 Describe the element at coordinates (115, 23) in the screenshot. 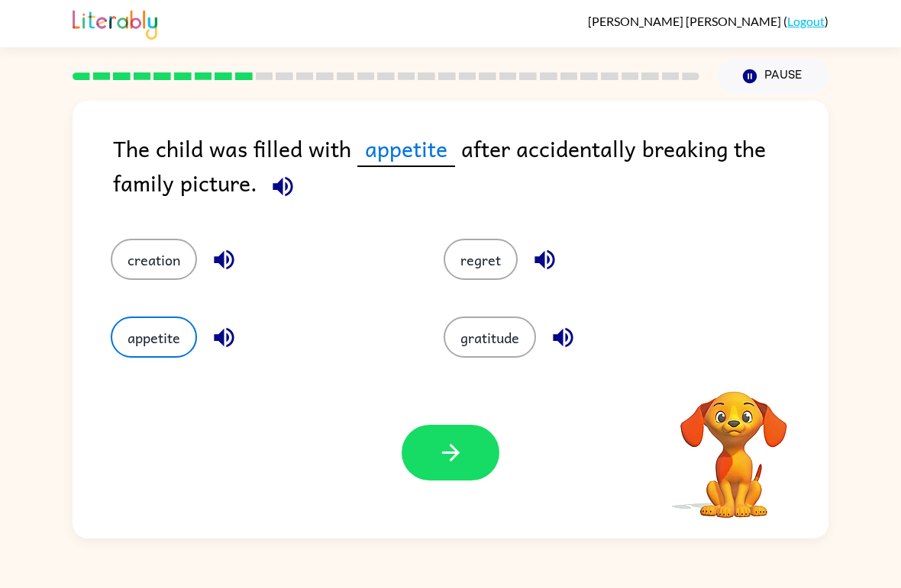

I see `img: Literably` at that location.